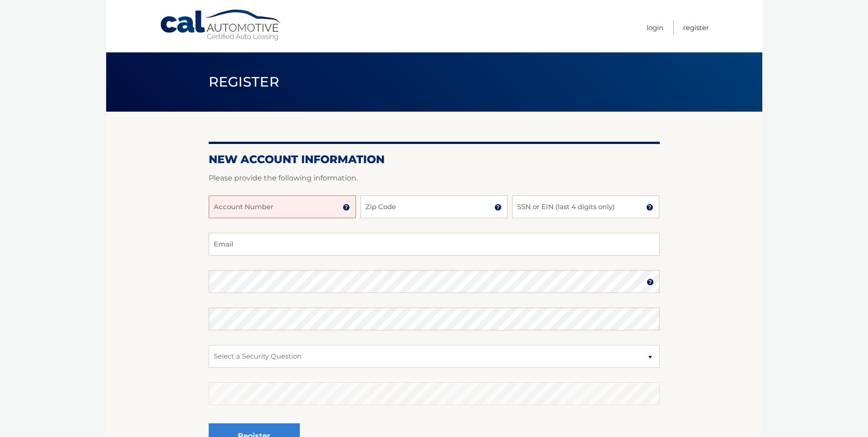 Image resolution: width=868 pixels, height=437 pixels. I want to click on p: Please provide the following information., so click(434, 179).